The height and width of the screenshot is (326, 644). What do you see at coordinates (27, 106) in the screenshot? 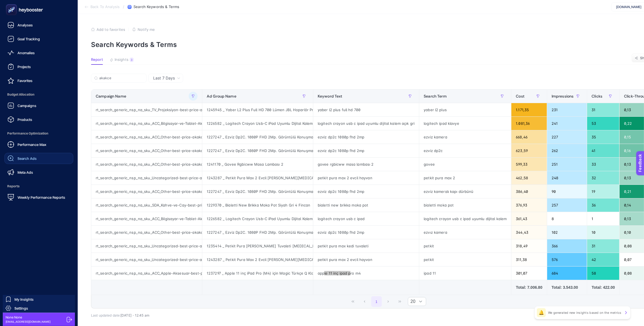
I see `span: Campaigns` at bounding box center [27, 106].